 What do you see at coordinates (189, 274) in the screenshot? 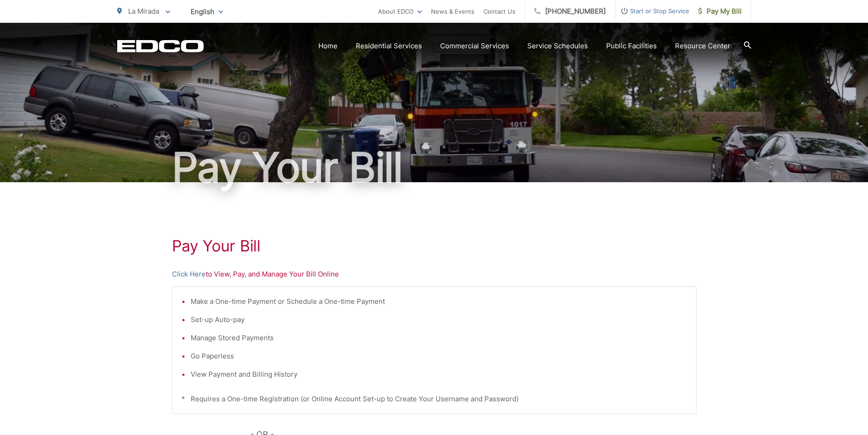
I see `a: Click Here` at bounding box center [189, 274].